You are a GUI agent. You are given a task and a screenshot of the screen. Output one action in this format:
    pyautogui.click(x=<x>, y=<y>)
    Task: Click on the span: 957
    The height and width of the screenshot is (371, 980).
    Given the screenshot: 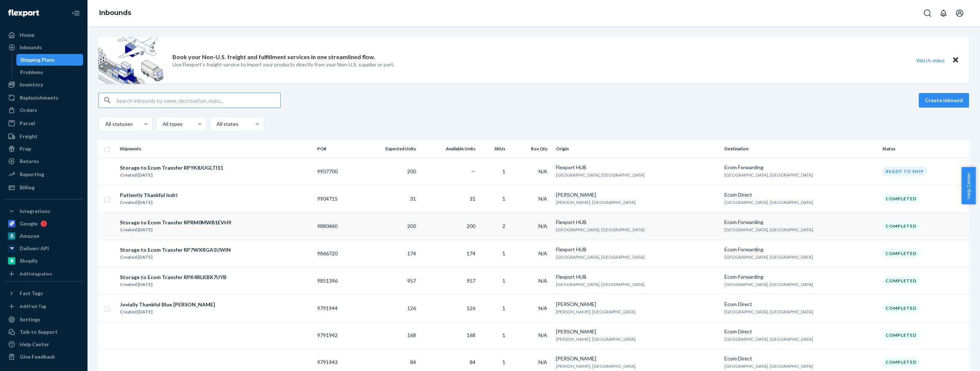 What is the action you would take?
    pyautogui.click(x=411, y=280)
    